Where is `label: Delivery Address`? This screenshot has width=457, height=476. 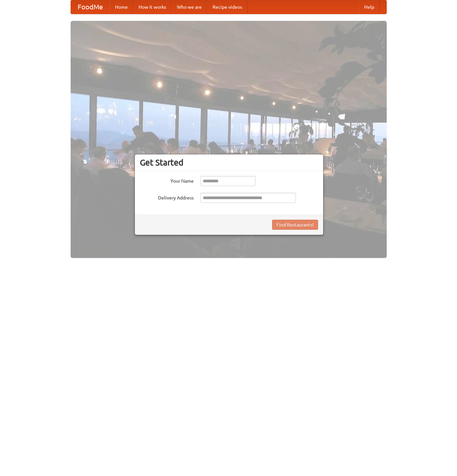
label: Delivery Address is located at coordinates (166, 197).